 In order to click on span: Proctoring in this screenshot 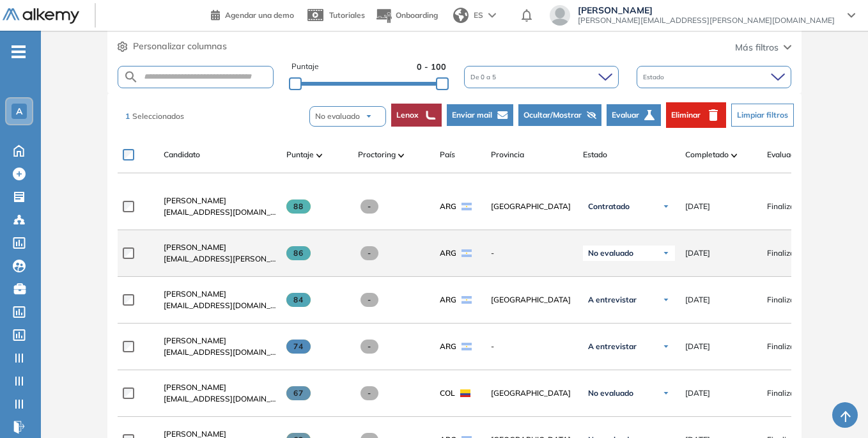, I will do `click(377, 154)`.